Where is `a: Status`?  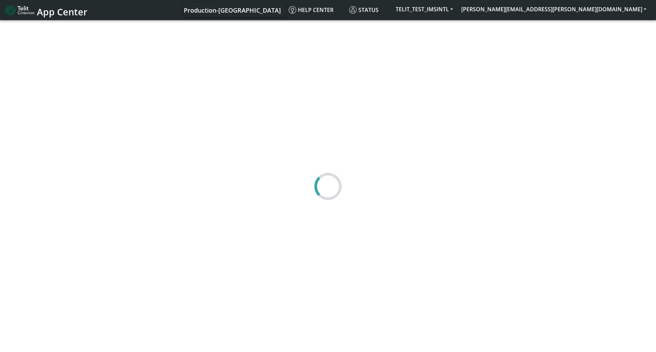
a: Status is located at coordinates (369, 10).